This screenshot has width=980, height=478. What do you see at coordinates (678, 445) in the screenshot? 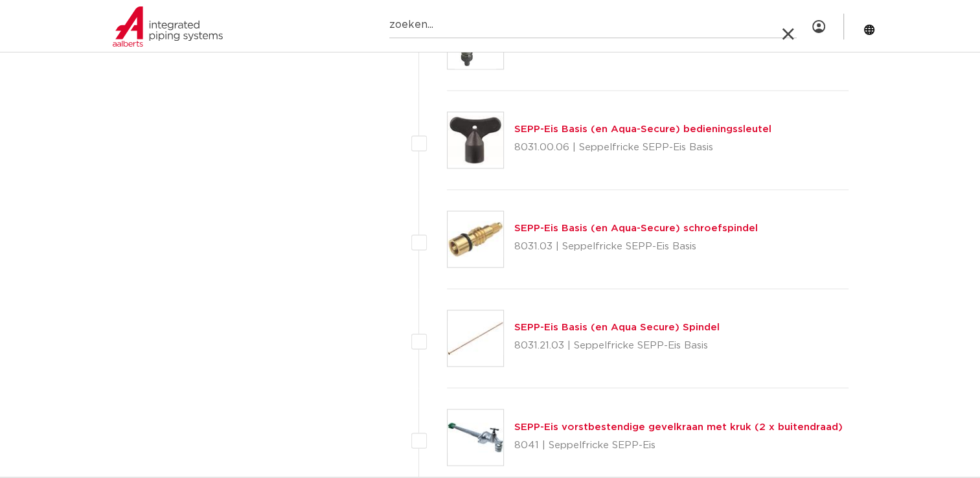
I see `p: 8041 | Seppelfricke SEPP-Eis` at bounding box center [678, 445].